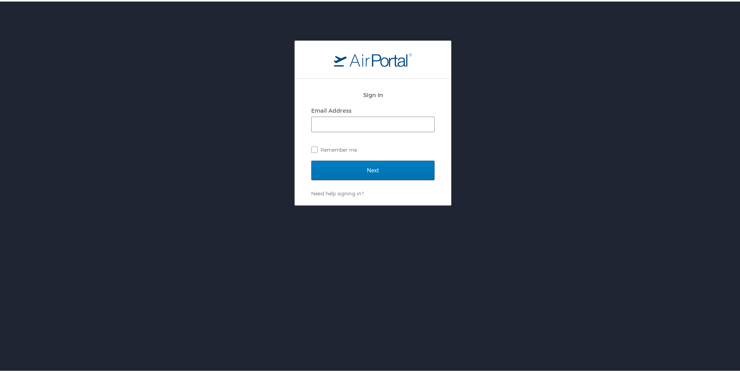 The width and height of the screenshot is (740, 372). I want to click on a: Need help signing in?, so click(337, 192).